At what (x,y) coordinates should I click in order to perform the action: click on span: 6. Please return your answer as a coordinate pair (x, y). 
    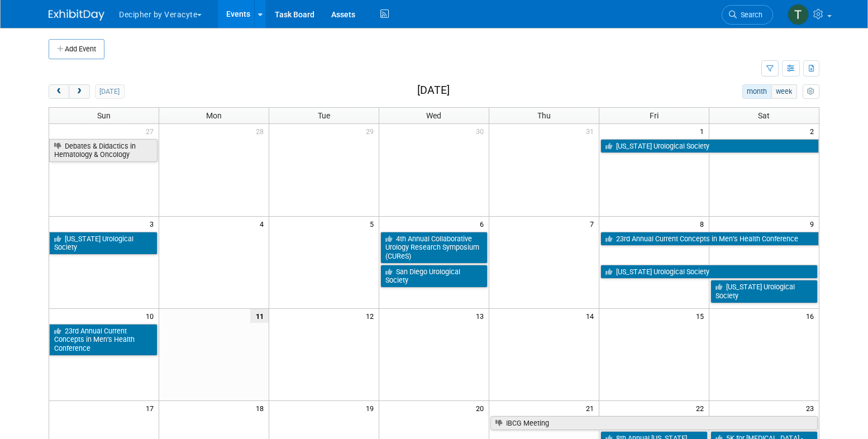
    Looking at the image, I should click on (484, 224).